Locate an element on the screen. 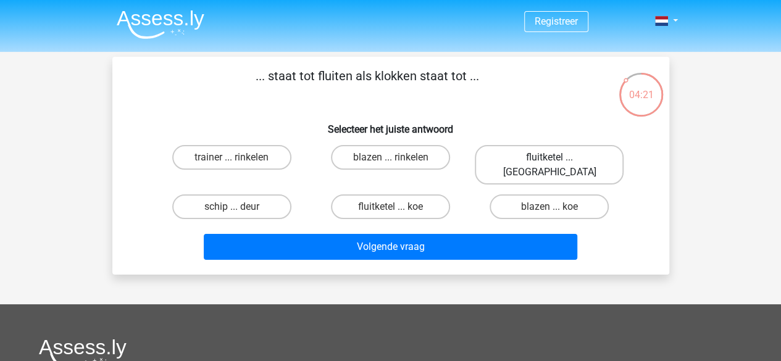  label: blazen ... koe is located at coordinates (549, 207).